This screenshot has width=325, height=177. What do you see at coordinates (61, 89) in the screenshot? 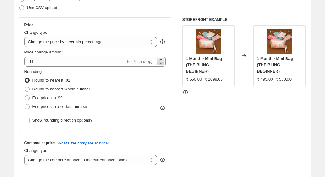
I see `span: Round to nearest whole number` at bounding box center [61, 89].